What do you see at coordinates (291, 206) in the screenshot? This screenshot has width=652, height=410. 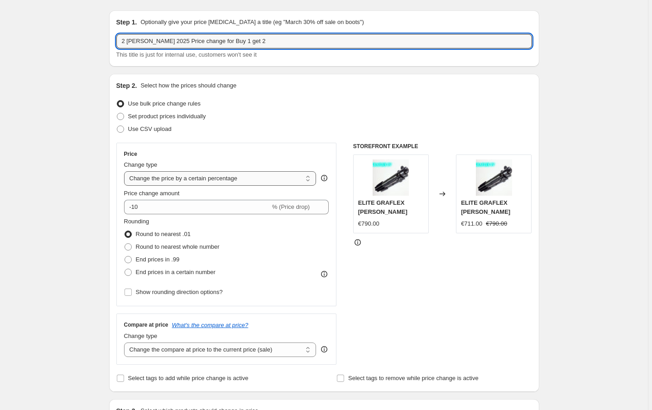 I see `span: % (Price drop)` at bounding box center [291, 206].